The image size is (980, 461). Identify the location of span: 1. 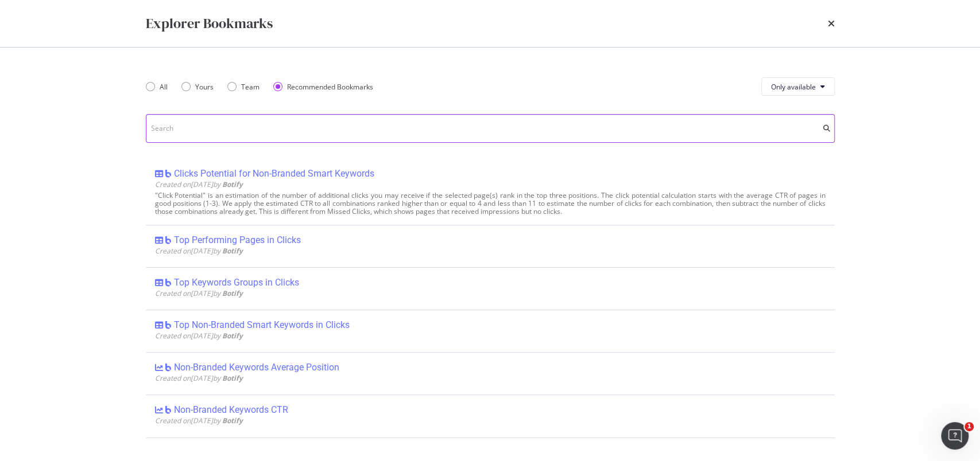
(969, 427).